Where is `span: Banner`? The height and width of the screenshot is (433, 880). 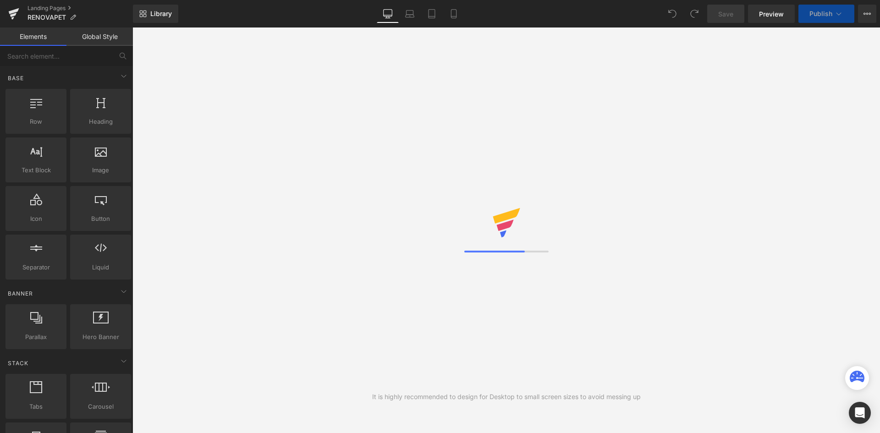
span: Banner is located at coordinates (20, 293).